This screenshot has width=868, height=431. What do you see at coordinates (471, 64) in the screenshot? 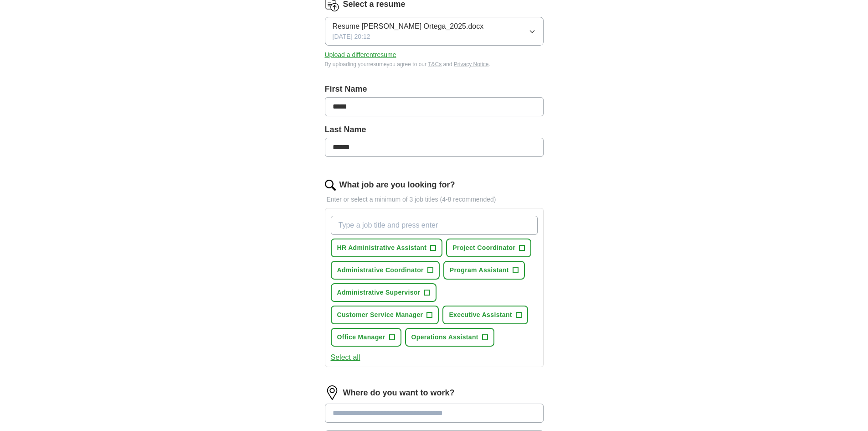
I see `a: Privacy Notice` at bounding box center [471, 64].